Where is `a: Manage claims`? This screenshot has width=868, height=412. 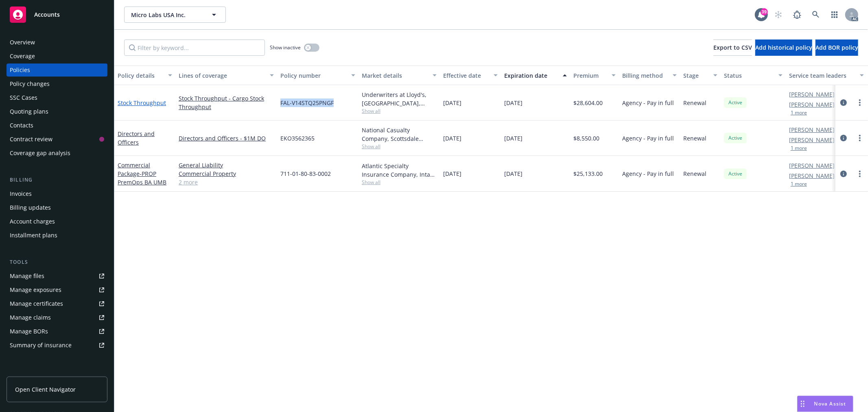
a: Manage claims is located at coordinates (57, 318).